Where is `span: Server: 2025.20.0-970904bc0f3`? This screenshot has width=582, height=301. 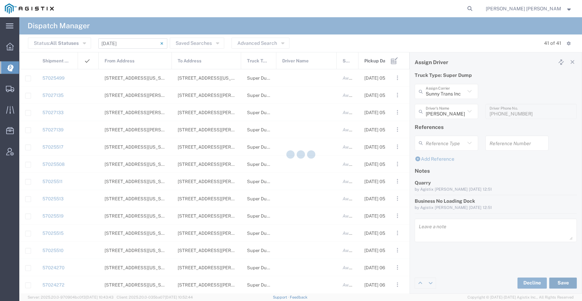 span: Server: 2025.20.0-970904bc0f3 is located at coordinates (70, 297).